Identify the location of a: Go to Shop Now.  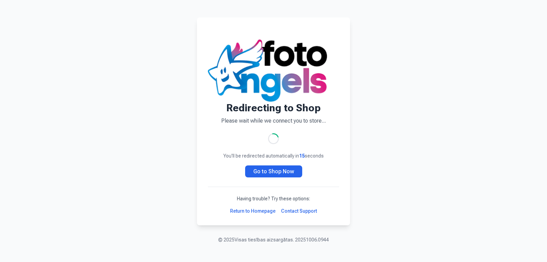
(274, 171).